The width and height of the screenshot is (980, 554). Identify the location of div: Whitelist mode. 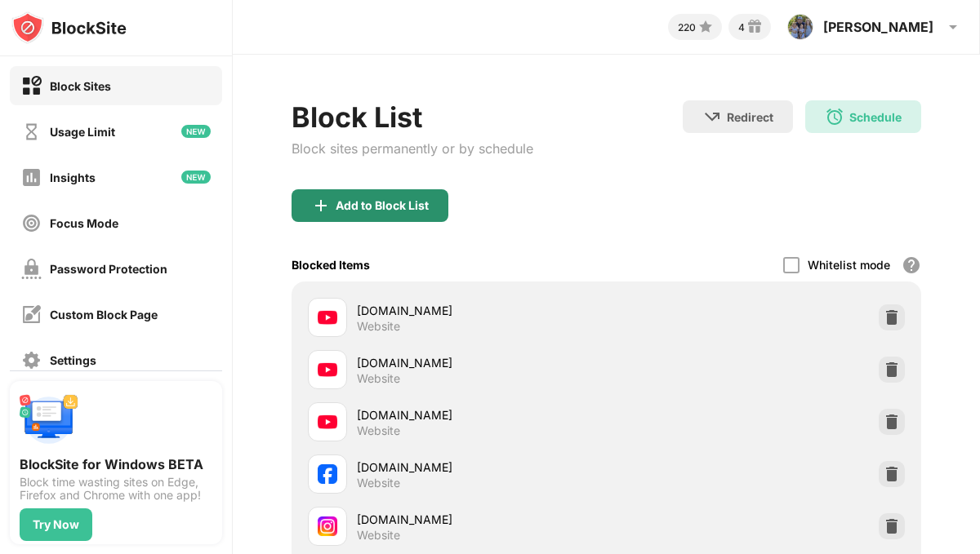
(848, 264).